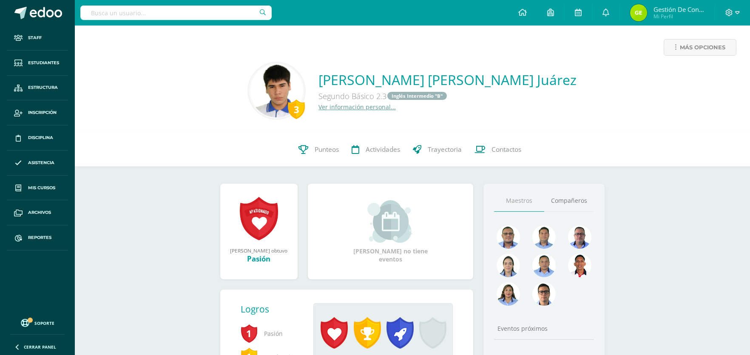 The image size is (750, 355). What do you see at coordinates (506, 149) in the screenshot?
I see `span: Contactos` at bounding box center [506, 149].